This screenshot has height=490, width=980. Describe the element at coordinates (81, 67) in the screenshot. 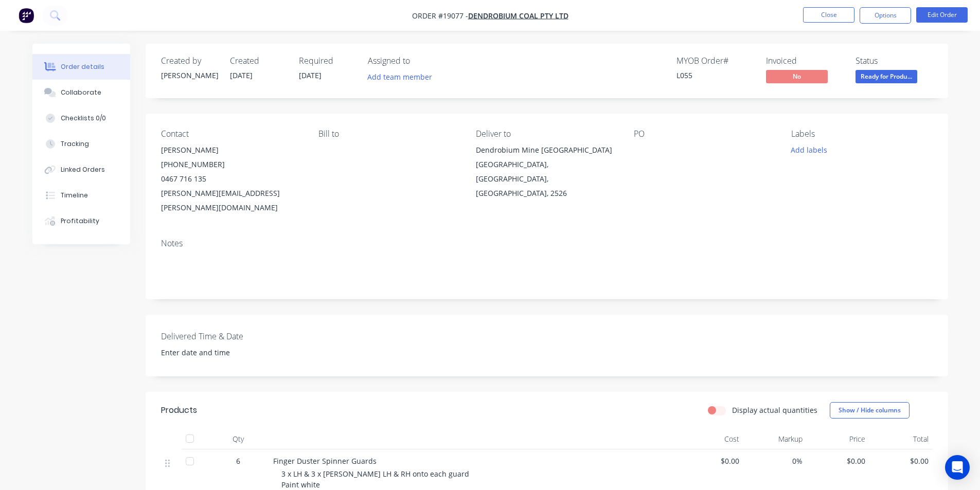

I see `button: Order details` at that location.